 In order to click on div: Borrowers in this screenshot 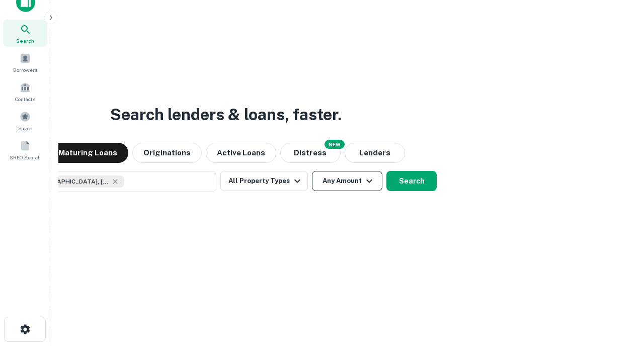, I will do `click(25, 63)`.